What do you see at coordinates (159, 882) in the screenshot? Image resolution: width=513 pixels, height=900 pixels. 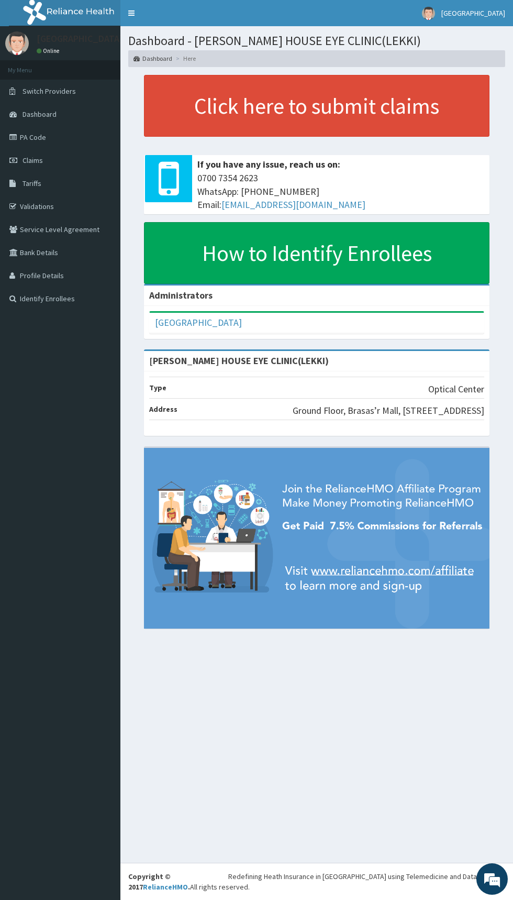 I see `strong: Copyright © 2017 .` at bounding box center [159, 882].